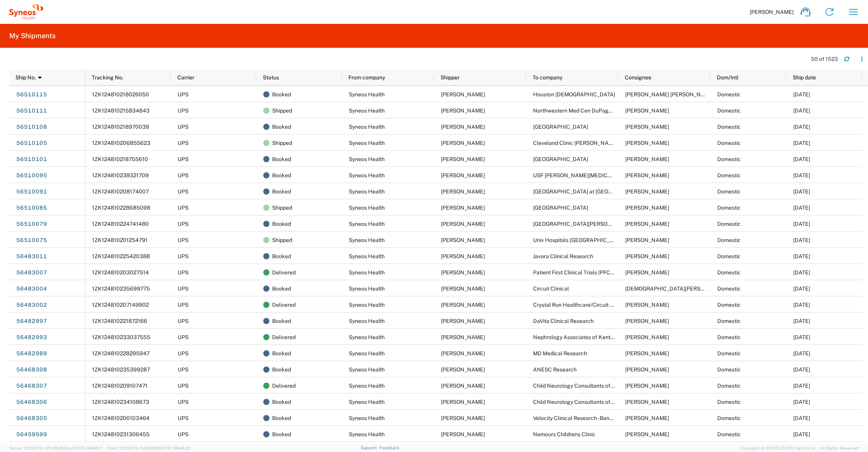 The width and height of the screenshot is (868, 452). What do you see at coordinates (600, 402) in the screenshot?
I see `span: Child Neurology Consultants of Austin` at bounding box center [600, 402].